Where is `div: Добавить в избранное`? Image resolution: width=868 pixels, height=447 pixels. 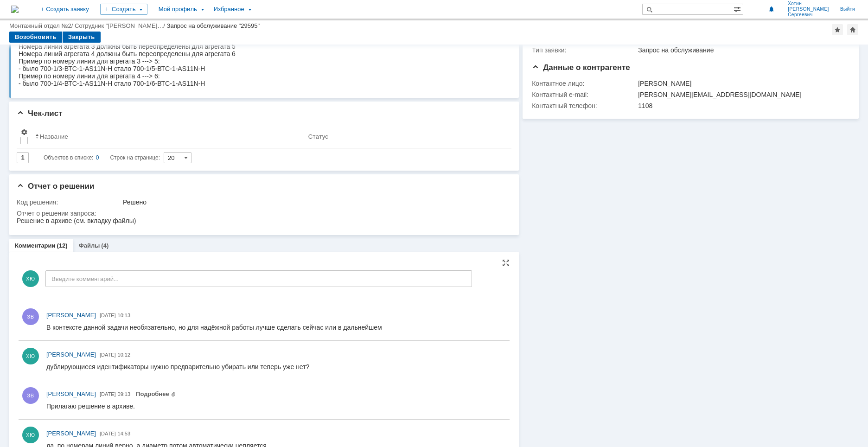 div: Добавить в избранное is located at coordinates (838, 30).